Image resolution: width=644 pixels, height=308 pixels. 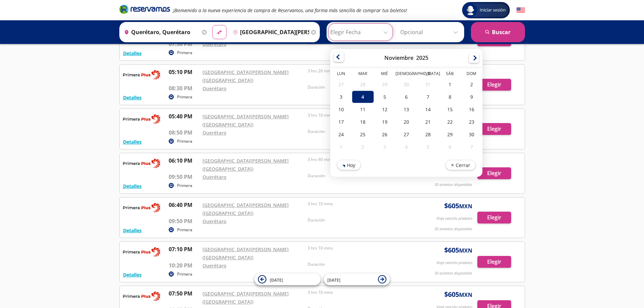 I want to click on div: 2025, so click(x=422, y=58).